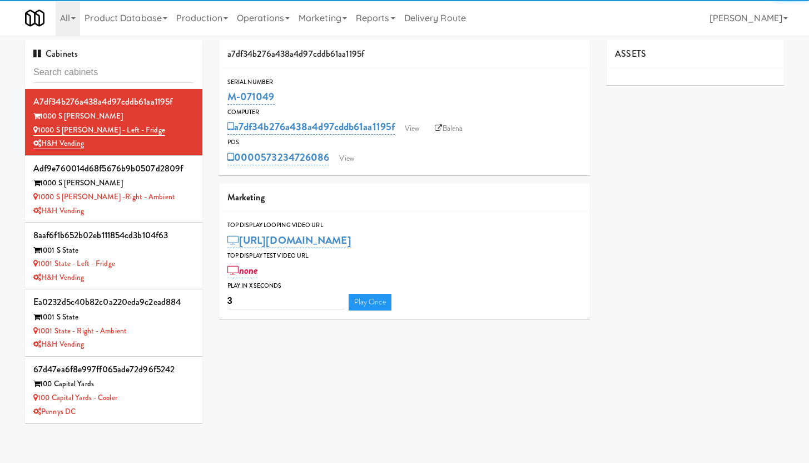  Describe the element at coordinates (113, 168) in the screenshot. I see `div: adf9e760014d68f5676b9b0507d2809f` at that location.